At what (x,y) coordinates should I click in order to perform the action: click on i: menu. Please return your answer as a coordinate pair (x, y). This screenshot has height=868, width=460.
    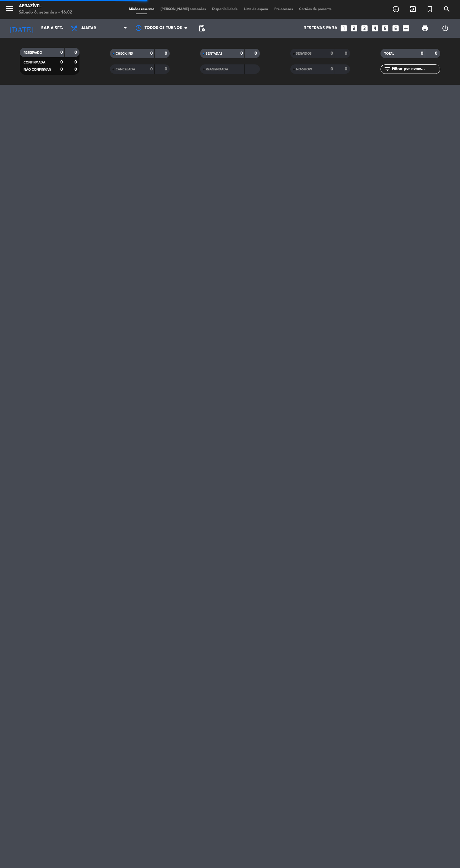
    Looking at the image, I should click on (9, 9).